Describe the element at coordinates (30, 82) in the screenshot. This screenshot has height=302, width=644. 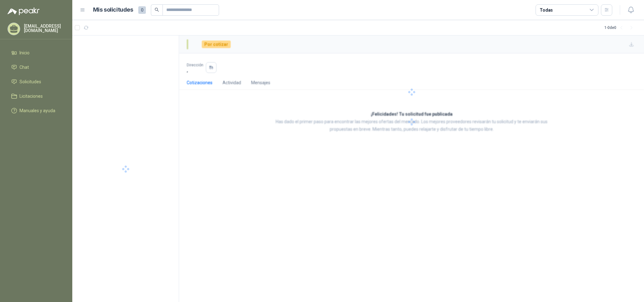
I see `span: Solicitudes` at that location.